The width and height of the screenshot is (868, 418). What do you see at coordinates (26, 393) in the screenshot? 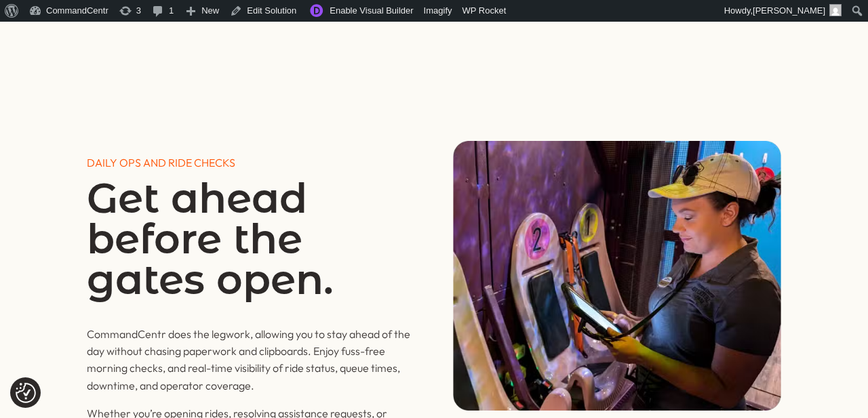
I see `button: Consent Preferences` at bounding box center [26, 393].